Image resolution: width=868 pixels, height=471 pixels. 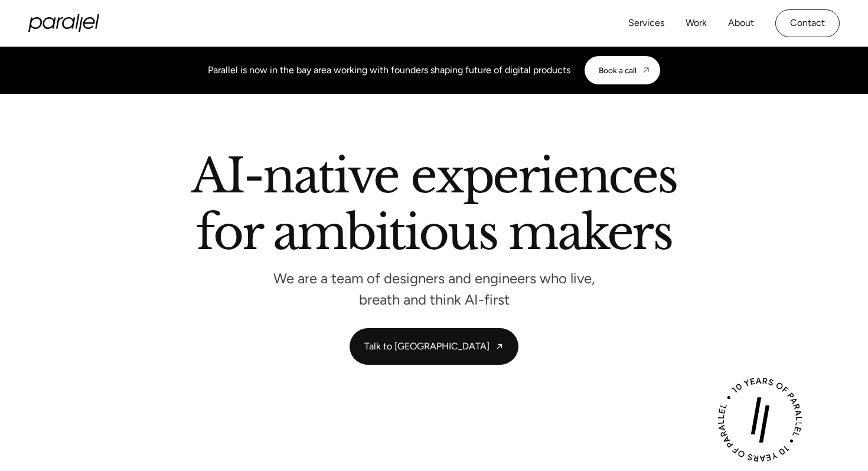 I want to click on div: Parallel is now in the bay area working with founders shaping future of digital products, so click(x=389, y=71).